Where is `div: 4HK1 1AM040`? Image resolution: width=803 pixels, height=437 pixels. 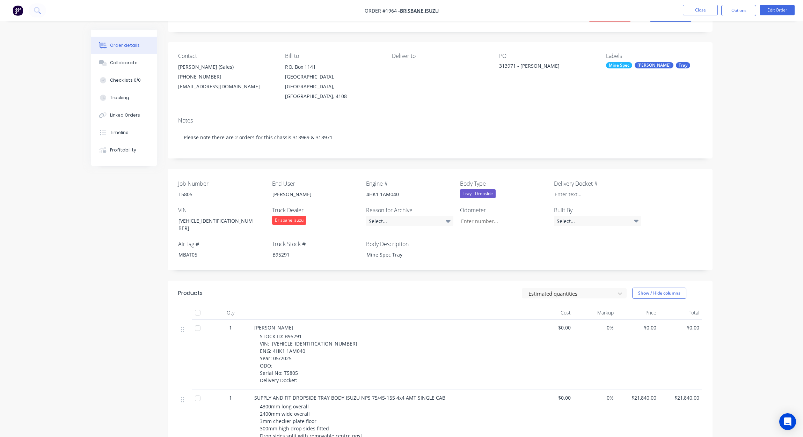
div: 4HK1 1AM040 is located at coordinates (405, 194).